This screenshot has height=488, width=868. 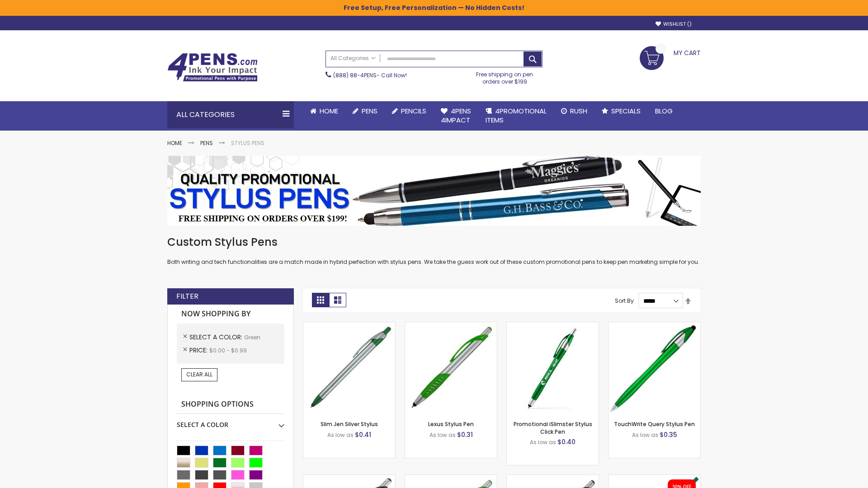 What do you see at coordinates (349, 478) in the screenshot?
I see `a: Boston Stylus Pen-Green` at bounding box center [349, 478].